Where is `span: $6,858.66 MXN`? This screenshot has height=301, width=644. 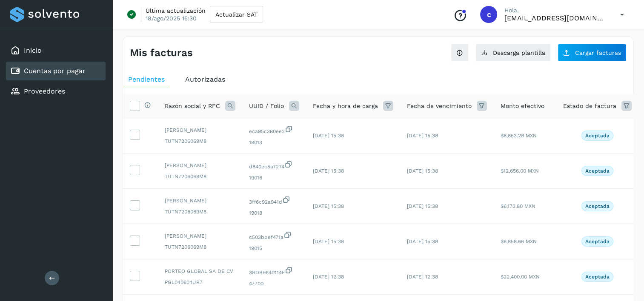 span: $6,858.66 MXN is located at coordinates (519, 242).